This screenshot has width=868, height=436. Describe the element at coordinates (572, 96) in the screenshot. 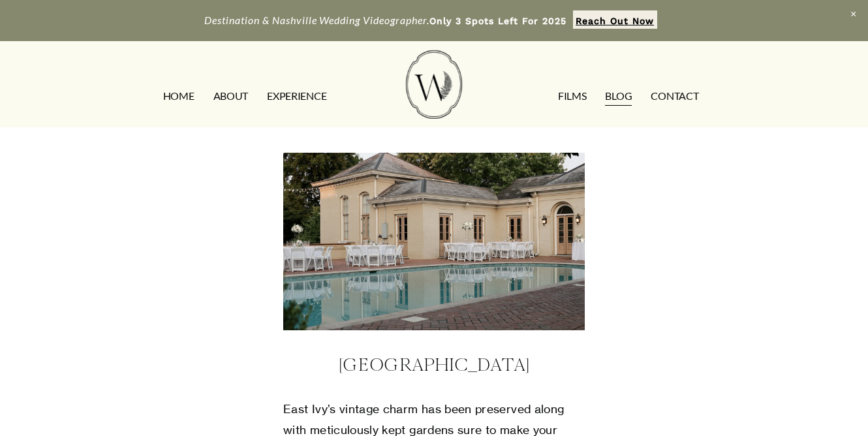

I see `a: FILMS` at that location.